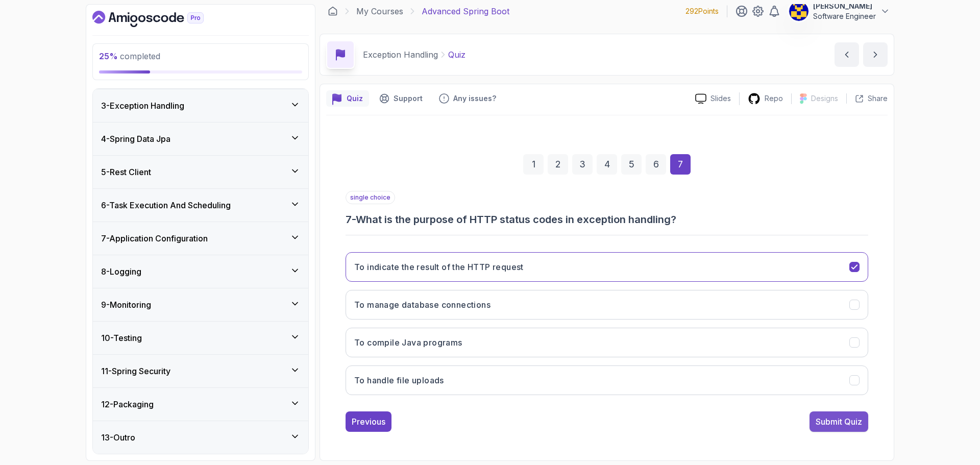 The height and width of the screenshot is (465, 980). What do you see at coordinates (606, 342) in the screenshot?
I see `button: To compile Java programs` at bounding box center [606, 342].